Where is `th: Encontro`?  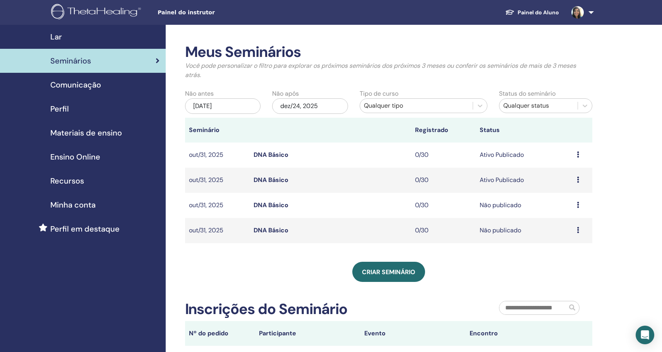 th: Encontro is located at coordinates (519, 334).